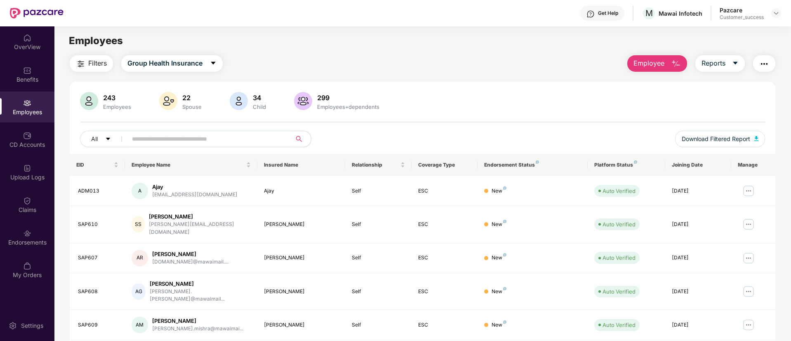  I want to click on button: Reportscaret-down, so click(720, 64).